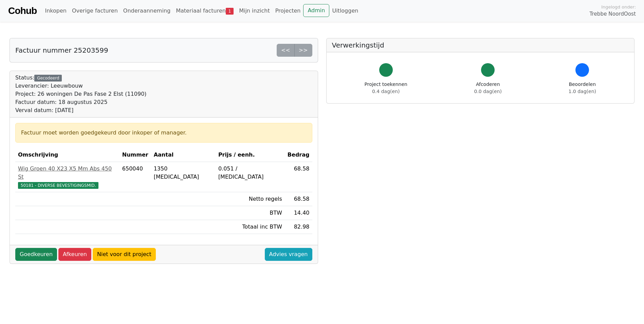 This screenshot has height=324, width=644. I want to click on a: Materiaal facturen1, so click(205, 11).